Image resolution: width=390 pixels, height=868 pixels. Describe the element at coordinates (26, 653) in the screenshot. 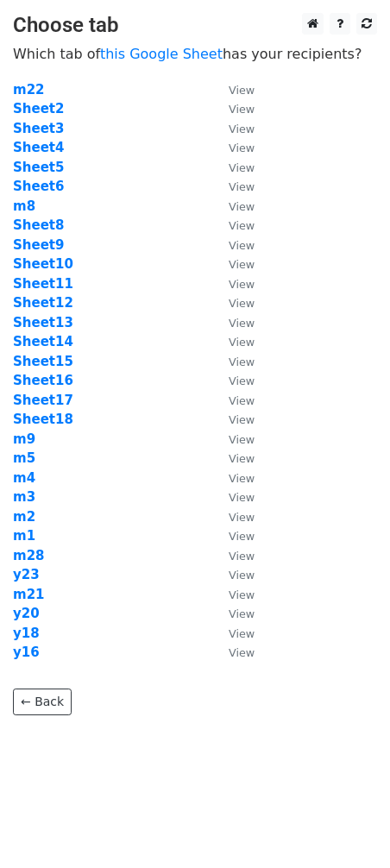

I see `a: y16` at that location.